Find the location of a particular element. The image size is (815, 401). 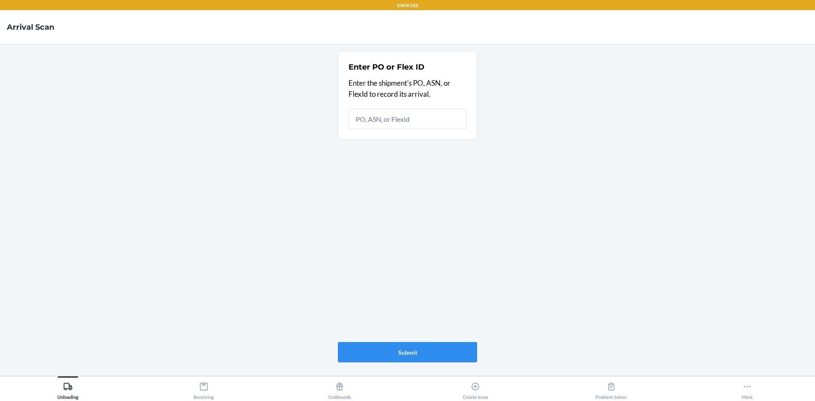

p: EWR1RS is located at coordinates (408, 6).